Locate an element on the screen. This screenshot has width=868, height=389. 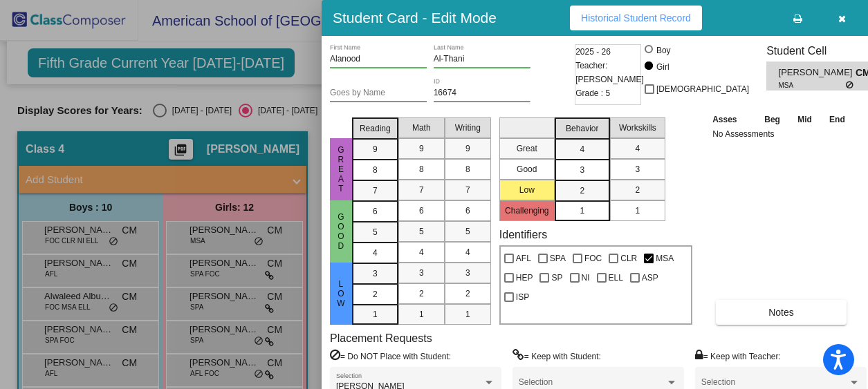
button: Historical Student Record is located at coordinates (635, 18).